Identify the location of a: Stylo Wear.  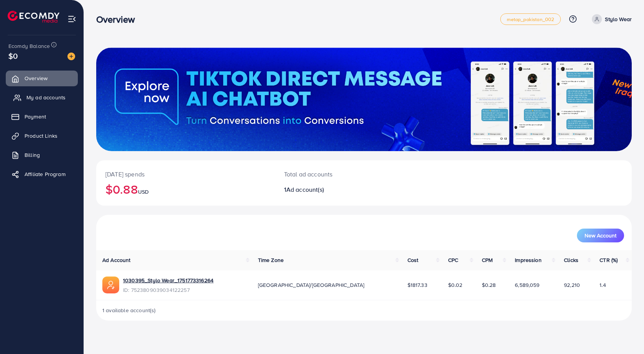
(611, 19).